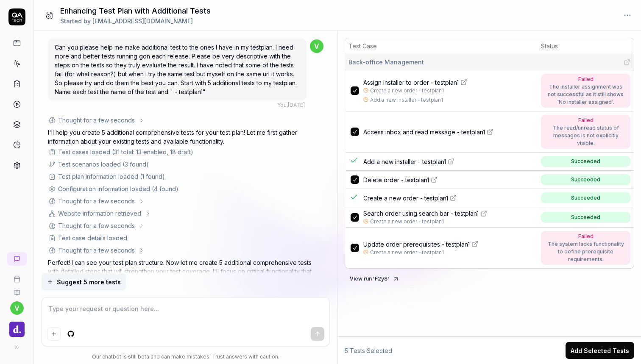 The image size is (641, 364). Describe the element at coordinates (386, 62) in the screenshot. I see `span: Back-office Management` at that location.